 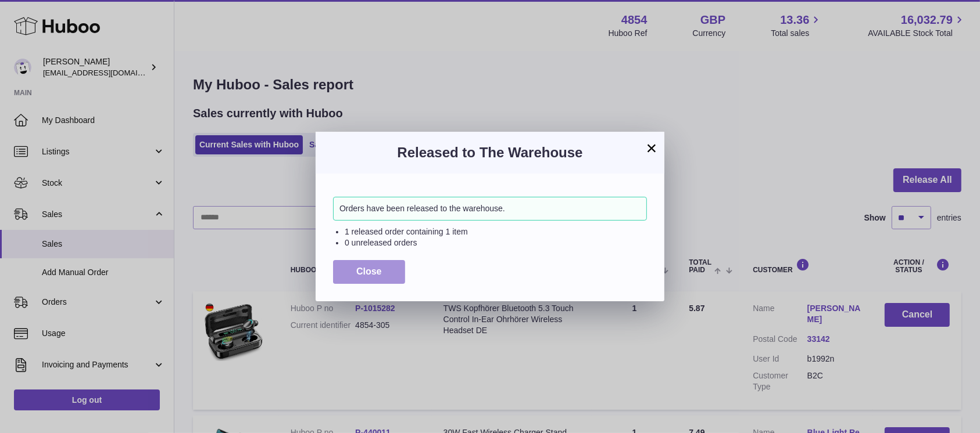 I want to click on li: 0 unreleased orders, so click(x=496, y=242).